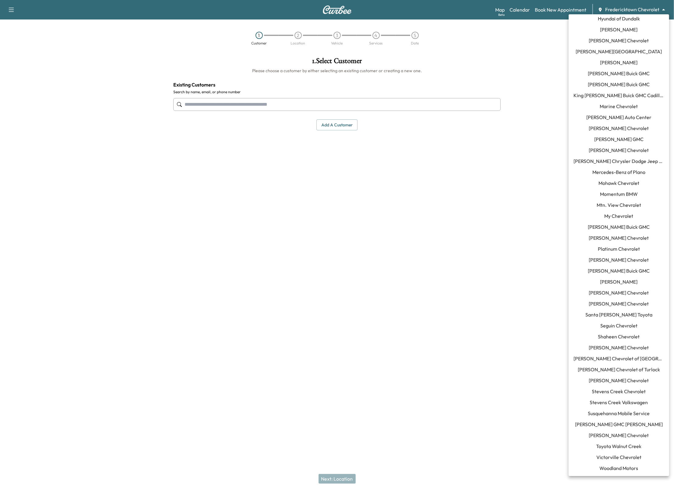 The width and height of the screenshot is (674, 491). What do you see at coordinates (619, 183) in the screenshot?
I see `span: Mohawk Chevrolet` at bounding box center [619, 183].